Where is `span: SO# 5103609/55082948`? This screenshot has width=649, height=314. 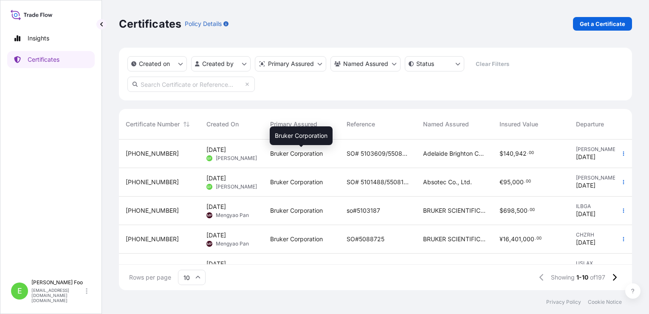
span: SO# 5103609/55082948 is located at coordinates (378, 153).